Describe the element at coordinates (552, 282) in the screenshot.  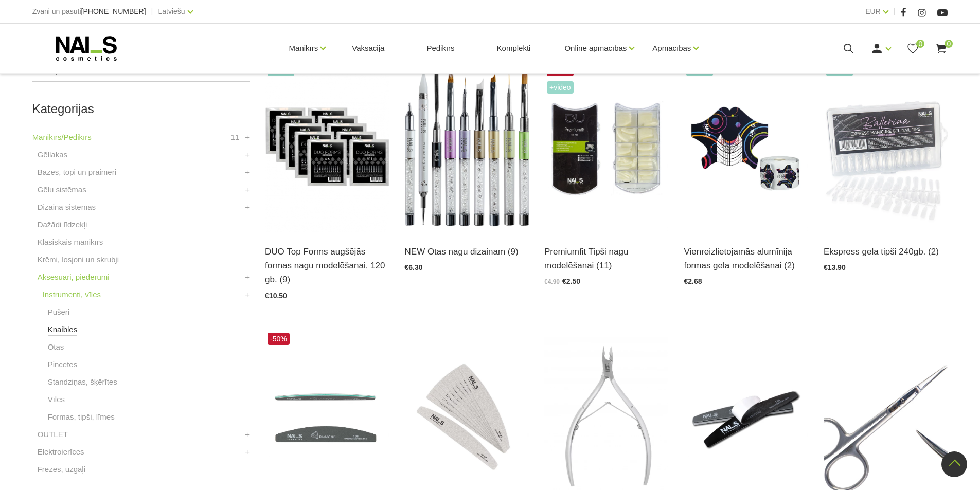
I see `span: €4.90` at that location.